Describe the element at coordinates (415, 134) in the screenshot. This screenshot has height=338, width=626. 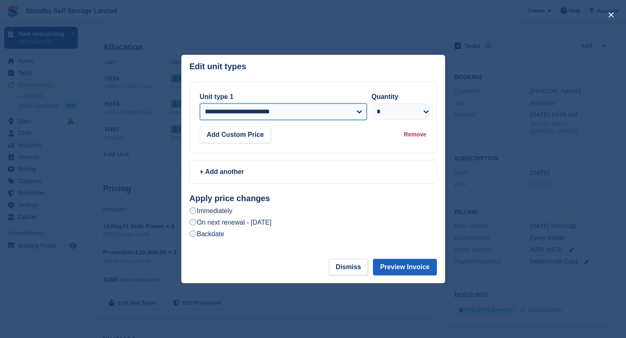
I see `div: Remove` at that location.